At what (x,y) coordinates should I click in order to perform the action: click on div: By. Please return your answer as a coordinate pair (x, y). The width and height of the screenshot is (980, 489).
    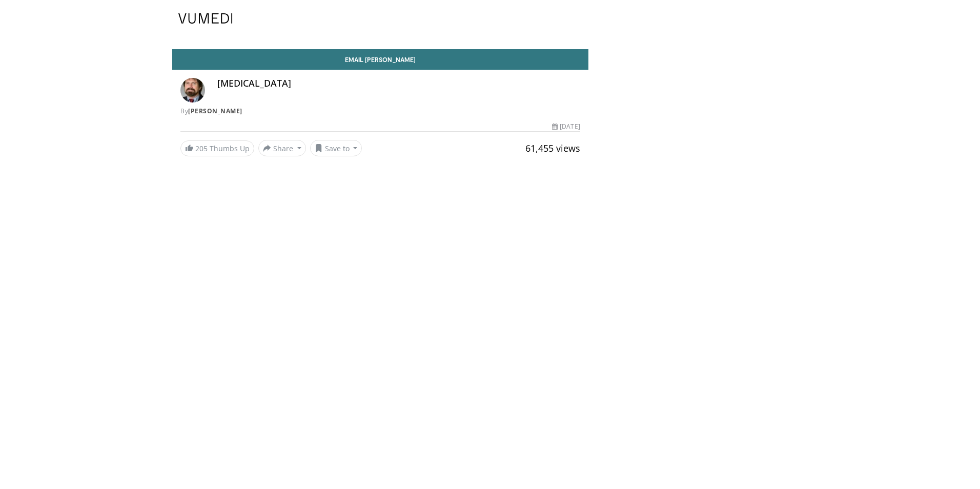
    Looking at the image, I should click on (381, 111).